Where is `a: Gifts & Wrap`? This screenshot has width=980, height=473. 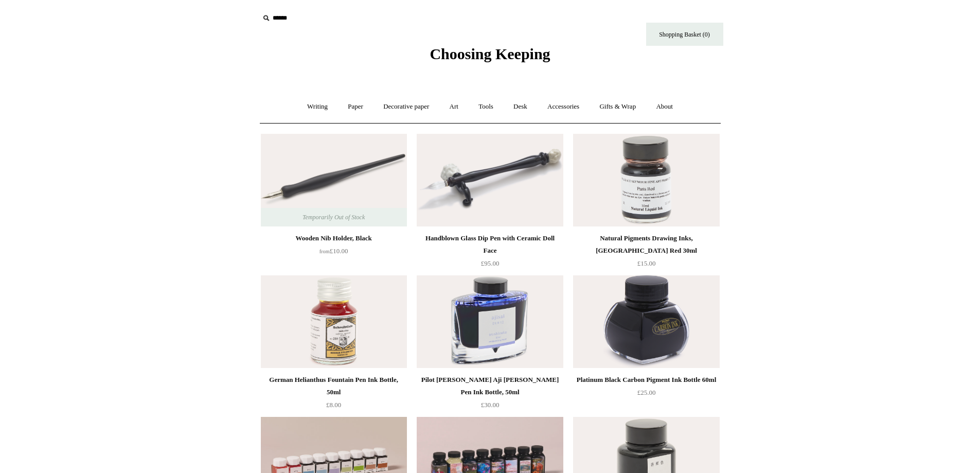 a: Gifts & Wrap is located at coordinates (617, 106).